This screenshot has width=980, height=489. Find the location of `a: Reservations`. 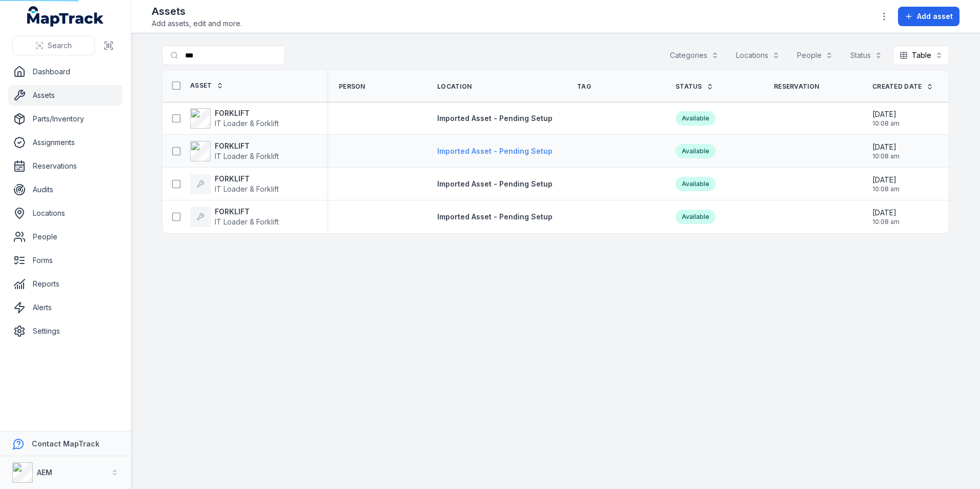

a: Reservations is located at coordinates (65, 166).